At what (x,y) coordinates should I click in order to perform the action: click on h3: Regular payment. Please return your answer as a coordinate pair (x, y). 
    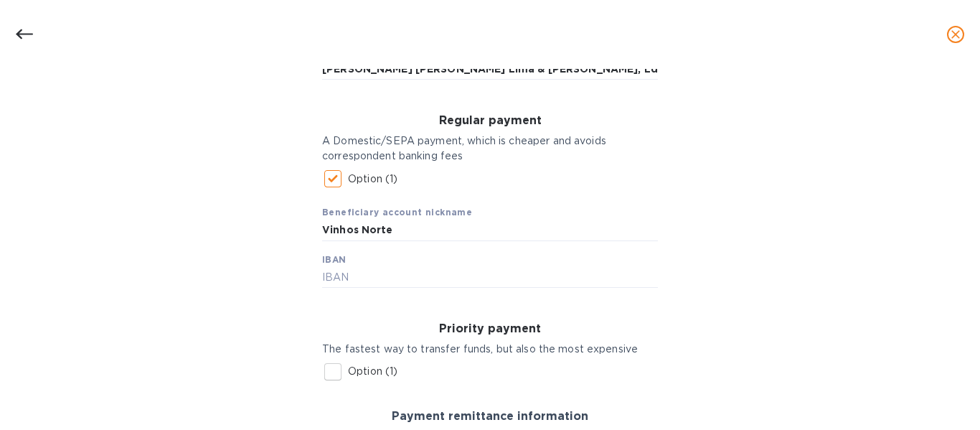
    Looking at the image, I should click on (490, 120).